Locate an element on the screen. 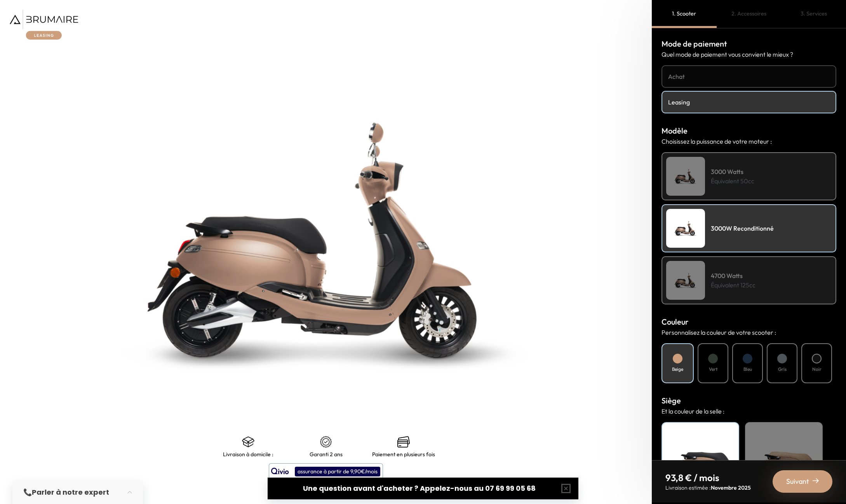  h4: Leasing is located at coordinates (749, 102).